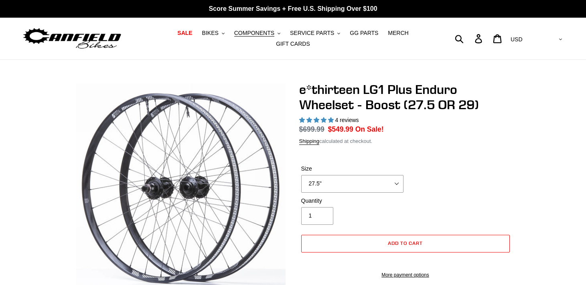 This screenshot has width=586, height=285. What do you see at coordinates (364, 33) in the screenshot?
I see `a: GG PARTS` at bounding box center [364, 33].